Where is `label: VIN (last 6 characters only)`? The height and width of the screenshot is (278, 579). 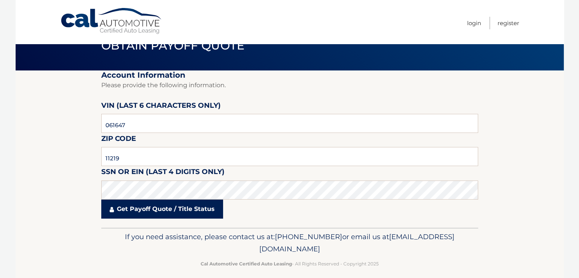
label: VIN (last 6 characters only) is located at coordinates (161, 107).